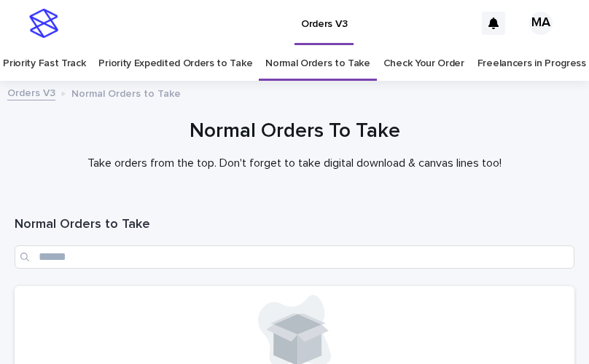  What do you see at coordinates (43, 63) in the screenshot?
I see `a: Priority Fast Track` at bounding box center [43, 63].